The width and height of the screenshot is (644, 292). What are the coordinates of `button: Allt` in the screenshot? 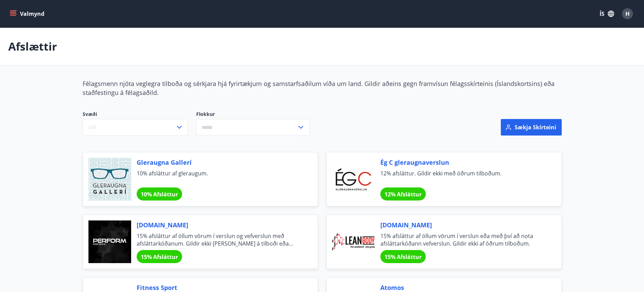 It's located at (135, 127).